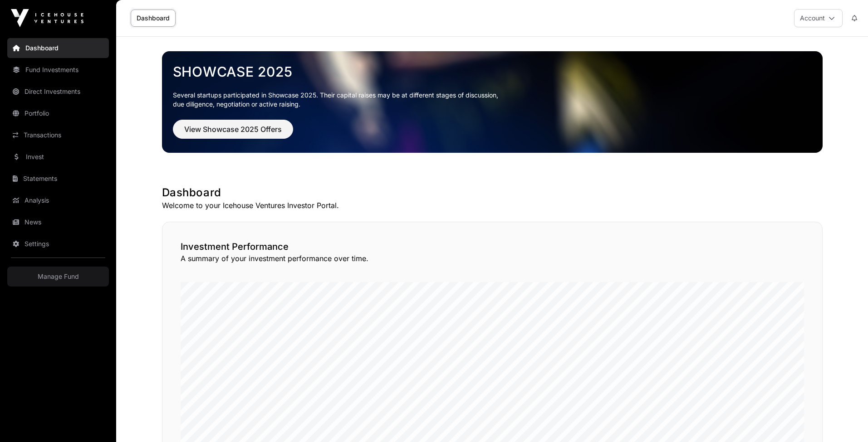  What do you see at coordinates (58, 135) in the screenshot?
I see `a: Transactions` at bounding box center [58, 135].